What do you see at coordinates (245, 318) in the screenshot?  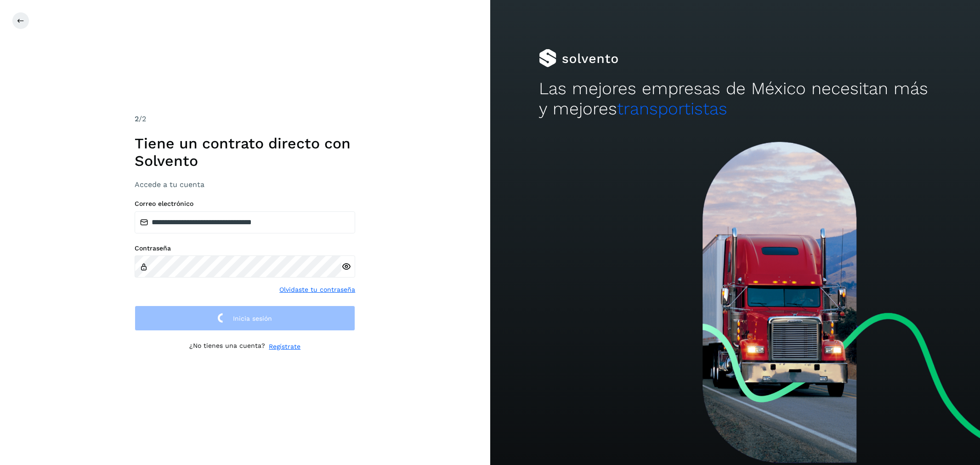 I see `button: Inicia sesión` at bounding box center [245, 318].